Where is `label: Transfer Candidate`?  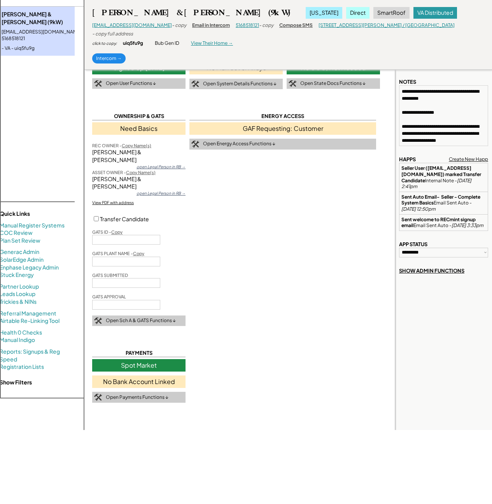
label: Transfer Candidate is located at coordinates (125, 219).